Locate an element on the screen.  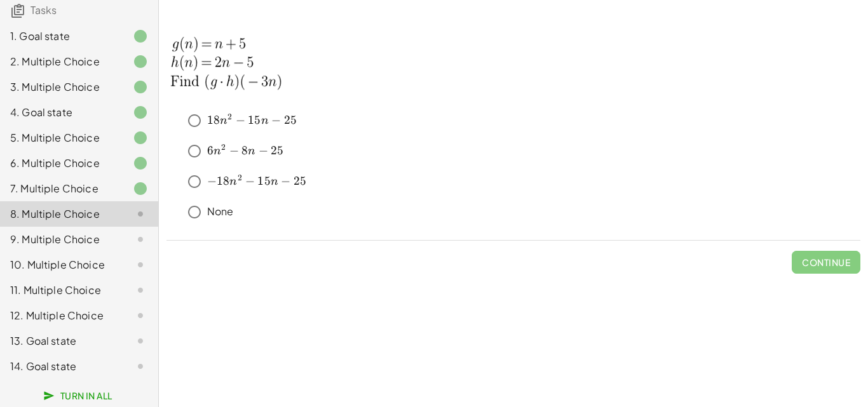
img: b4bd2235cdac8afb2b0156d20c92579e371927da553ebdfbb9aabadbcbd1759f.png is located at coordinates (239, 61).